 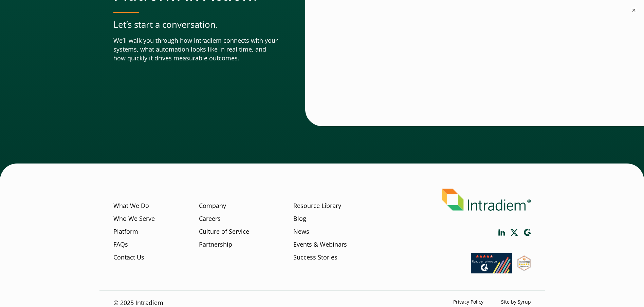 I want to click on p: We’ll walk you through how Intradiem connects with your systems, what automation looks like in re..., so click(x=196, y=50).